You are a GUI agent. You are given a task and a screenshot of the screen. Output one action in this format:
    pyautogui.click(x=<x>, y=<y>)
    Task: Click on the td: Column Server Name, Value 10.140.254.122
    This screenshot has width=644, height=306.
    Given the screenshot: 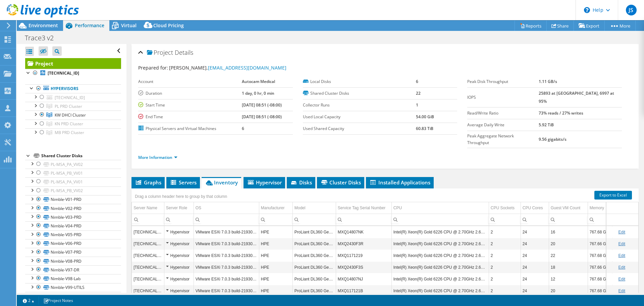 What is the action you would take?
    pyautogui.click(x=148, y=243)
    